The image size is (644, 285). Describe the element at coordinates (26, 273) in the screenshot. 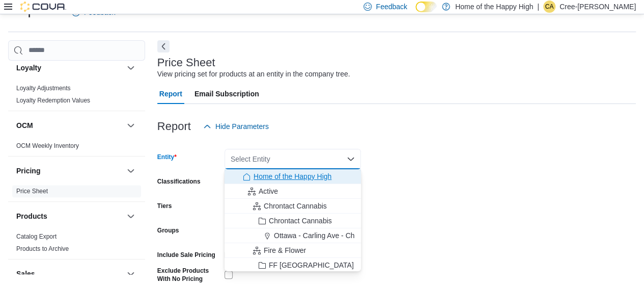

I see `h3: Sales` at that location.